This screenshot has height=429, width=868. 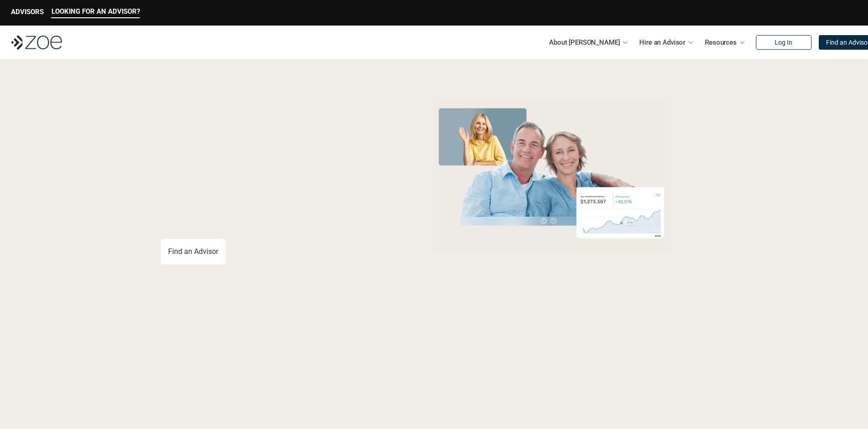 What do you see at coordinates (662, 42) in the screenshot?
I see `p: Hire an Advisor` at bounding box center [662, 42].